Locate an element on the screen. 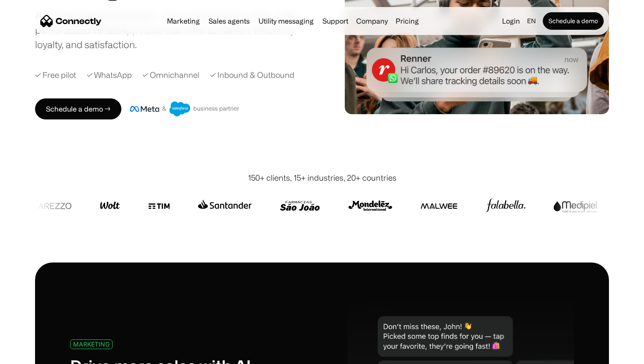 Image resolution: width=644 pixels, height=364 pixels. a: Utility messaging is located at coordinates (286, 21).